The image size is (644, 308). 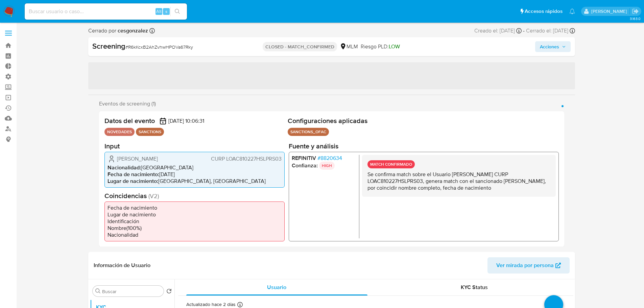 What do you see at coordinates (553, 47) in the screenshot?
I see `button: Acciones` at bounding box center [553, 47].